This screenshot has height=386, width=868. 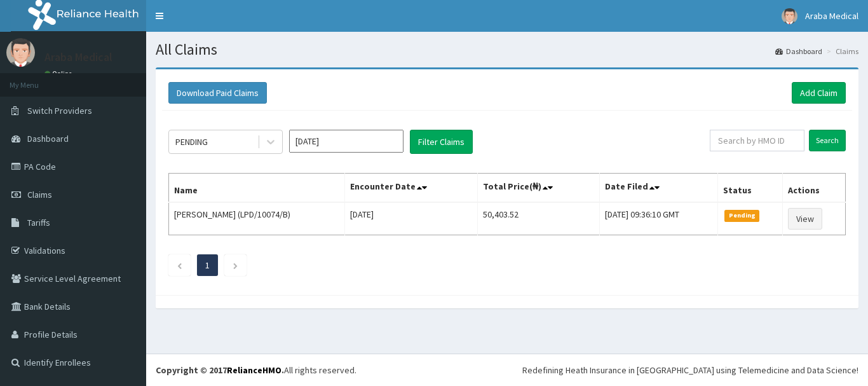 What do you see at coordinates (751, 188) in the screenshot?
I see `th: Status` at bounding box center [751, 188].